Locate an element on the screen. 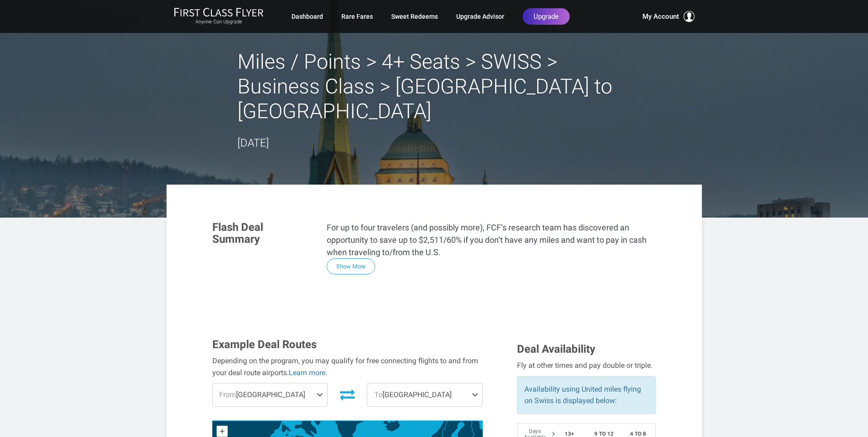  span: From is located at coordinates (227, 394).